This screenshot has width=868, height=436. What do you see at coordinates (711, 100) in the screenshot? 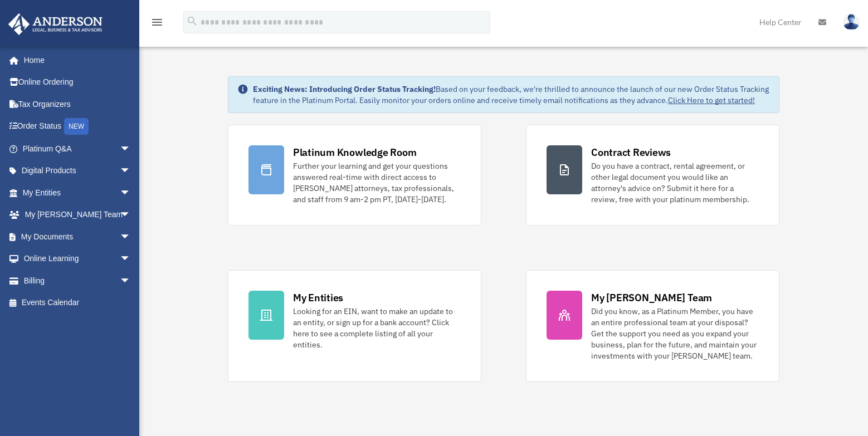
I see `a: Click Here to get started!` at bounding box center [711, 100].